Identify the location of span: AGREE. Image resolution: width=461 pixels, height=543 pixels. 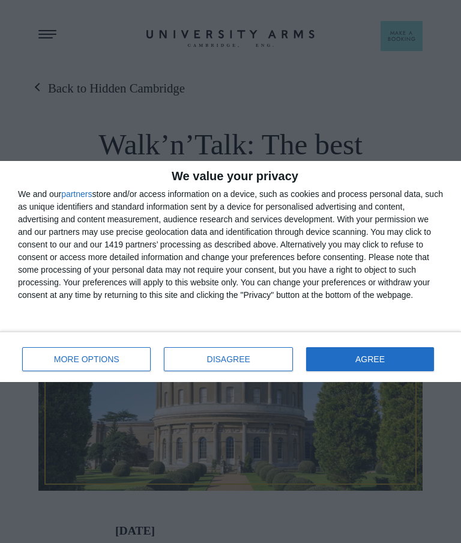
(370, 359).